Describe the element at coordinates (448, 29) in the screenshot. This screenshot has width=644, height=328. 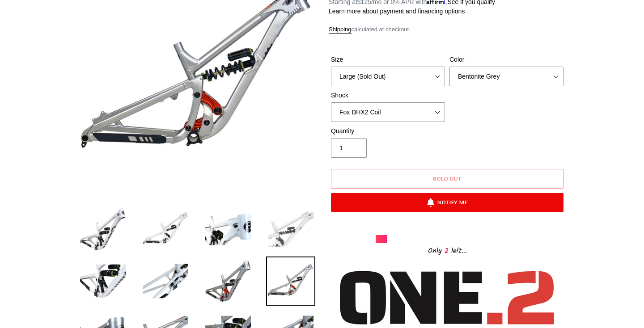
I see `div: calculated at checkout.` at that location.